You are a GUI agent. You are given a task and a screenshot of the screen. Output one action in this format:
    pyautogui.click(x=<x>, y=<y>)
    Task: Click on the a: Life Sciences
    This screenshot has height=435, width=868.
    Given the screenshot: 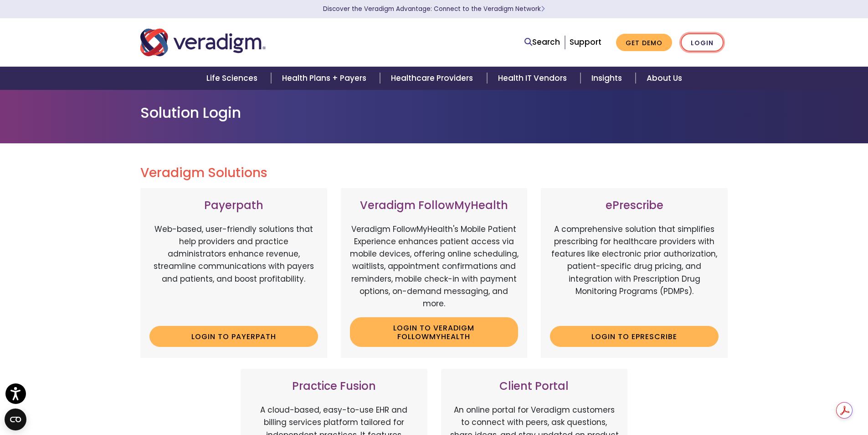 What is the action you would take?
    pyautogui.click(x=233, y=78)
    